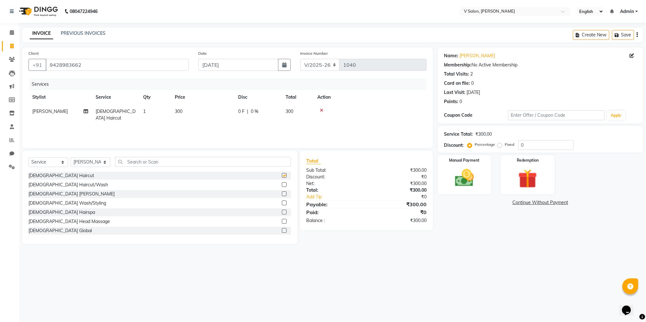  Describe the element at coordinates (457, 83) in the screenshot. I see `div: Card on file:` at that location.